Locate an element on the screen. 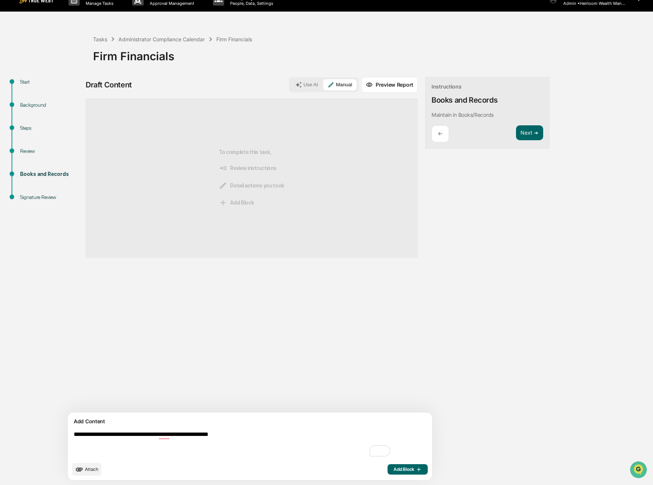  p: Maintain in Books/Records is located at coordinates (462, 115).